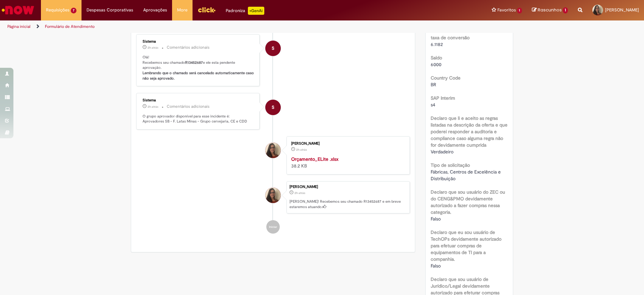 The height and width of the screenshot is (295, 644). What do you see at coordinates (256, 11) in the screenshot?
I see `p: +GenAi` at bounding box center [256, 11].